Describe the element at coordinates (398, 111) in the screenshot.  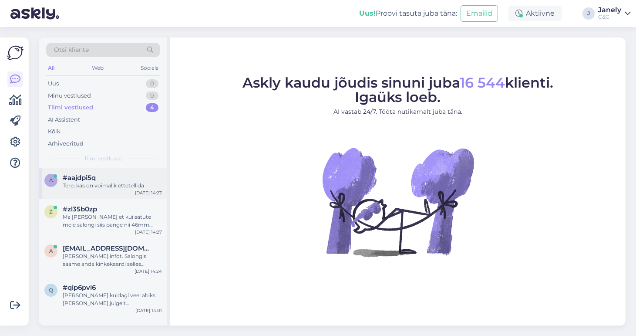
I see `p: AI vastab 24/7. Tööta nutikamalt juba täna.` at that location.